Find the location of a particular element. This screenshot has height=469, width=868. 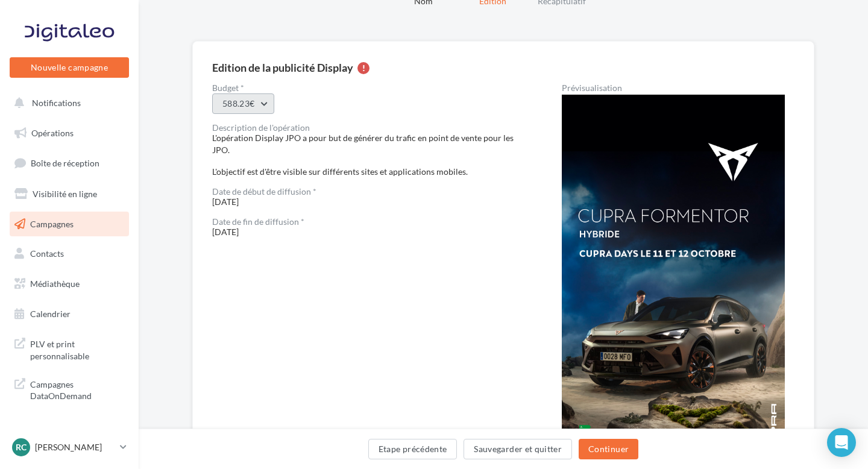

span: Médiathèque is located at coordinates (55, 283).